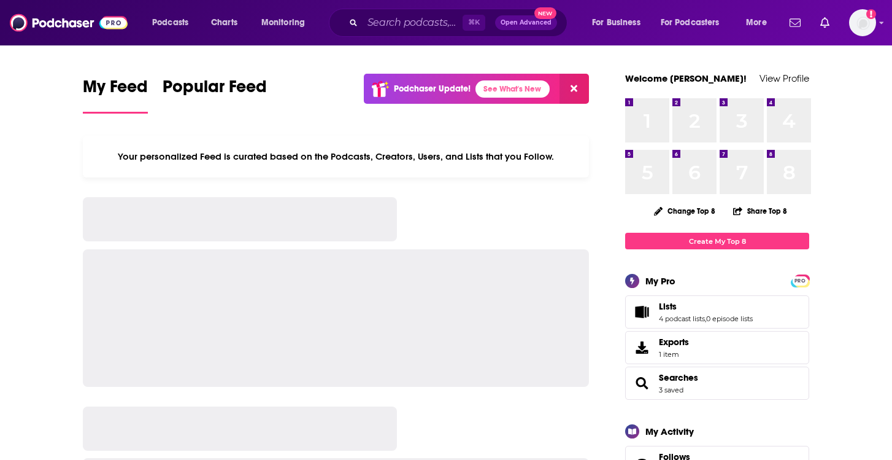 This screenshot has width=892, height=460. What do you see at coordinates (526, 23) in the screenshot?
I see `button: Open AdvancedNew` at bounding box center [526, 23].